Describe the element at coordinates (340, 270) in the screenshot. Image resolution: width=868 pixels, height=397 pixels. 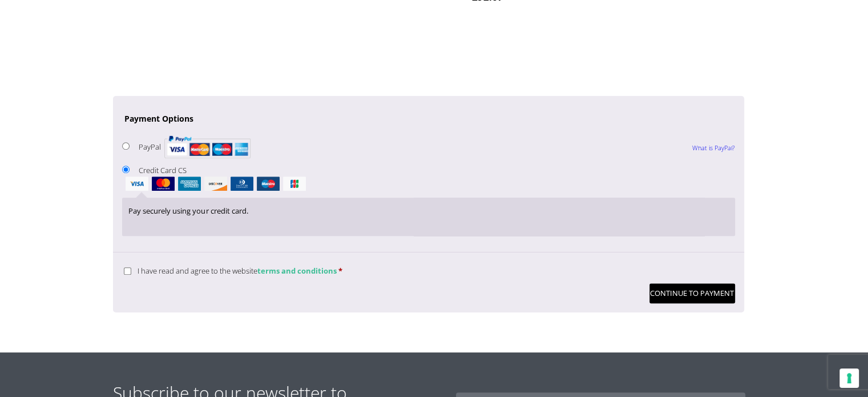
I see `abbr: required` at that location.